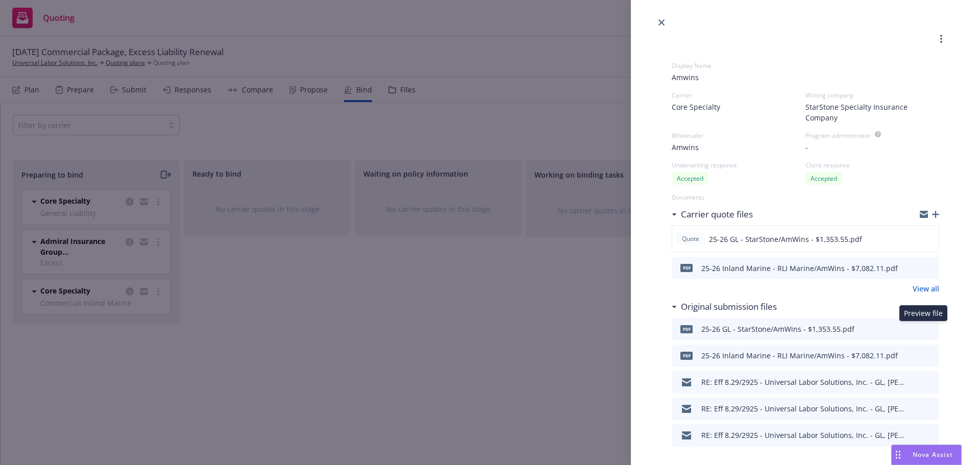  I want to click on span: Core Specialty, so click(696, 106).